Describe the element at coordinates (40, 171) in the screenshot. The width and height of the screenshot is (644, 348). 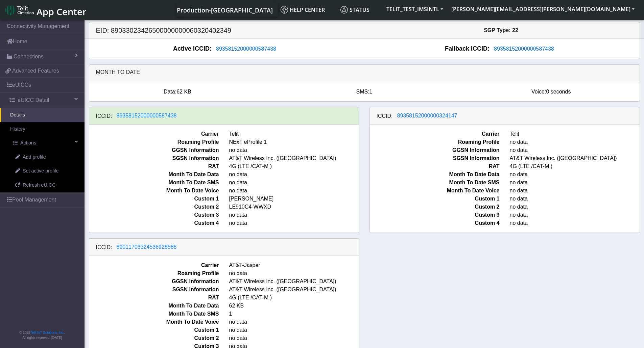
I see `span: Set active profile` at that location.